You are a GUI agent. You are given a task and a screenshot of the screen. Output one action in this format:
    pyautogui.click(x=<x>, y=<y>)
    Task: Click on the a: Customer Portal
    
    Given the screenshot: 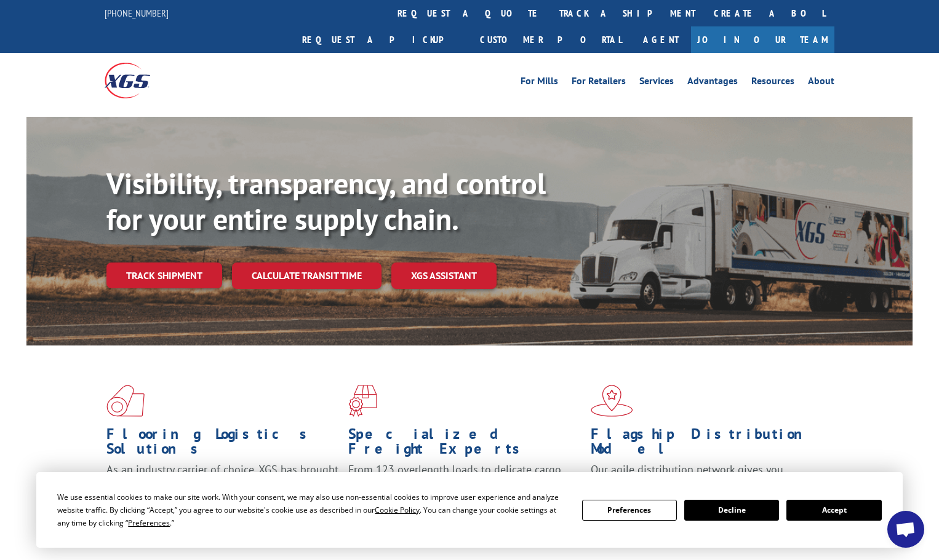 What is the action you would take?
    pyautogui.click(x=551, y=40)
    